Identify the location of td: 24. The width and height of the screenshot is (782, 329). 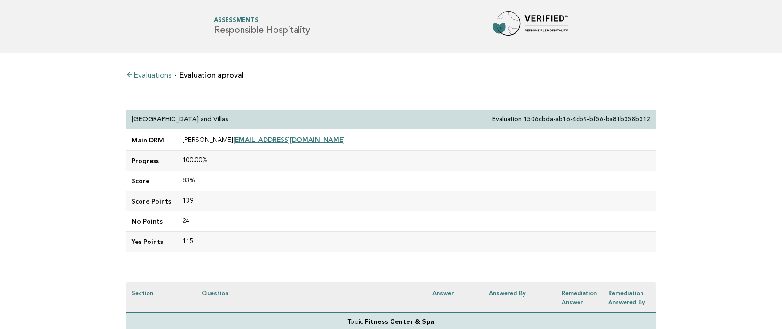
(416, 221).